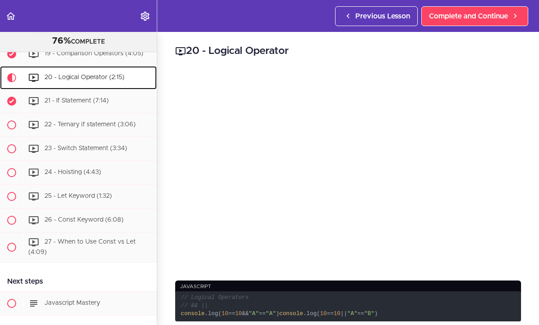 This screenshot has width=539, height=325. What do you see at coordinates (145, 16) in the screenshot?
I see `svg: Settings Menu` at bounding box center [145, 16].